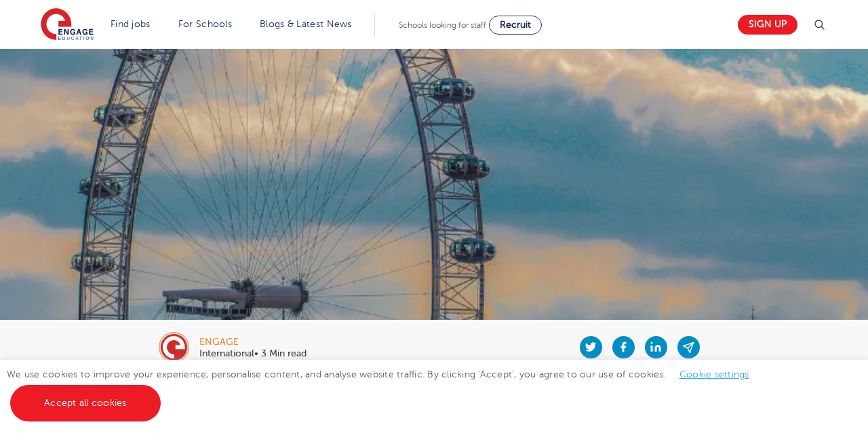 Image resolution: width=868 pixels, height=433 pixels. What do you see at coordinates (768, 25) in the screenshot?
I see `a: Sign up` at bounding box center [768, 25].